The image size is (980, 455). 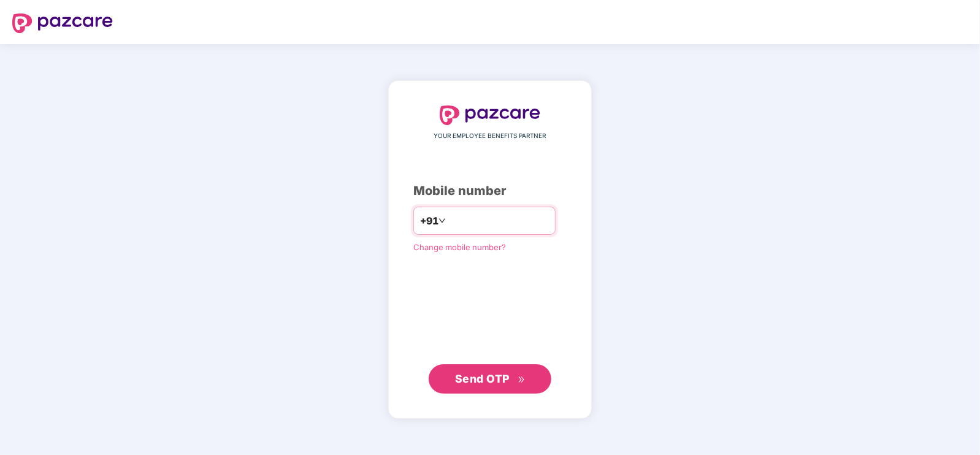 I want to click on span: down, so click(x=442, y=220).